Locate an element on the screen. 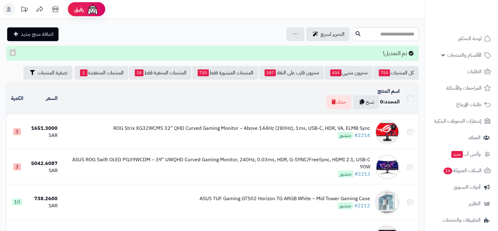 The height and width of the screenshot is (231, 498). a: طلبات الإرجاع is located at coordinates (462, 105).